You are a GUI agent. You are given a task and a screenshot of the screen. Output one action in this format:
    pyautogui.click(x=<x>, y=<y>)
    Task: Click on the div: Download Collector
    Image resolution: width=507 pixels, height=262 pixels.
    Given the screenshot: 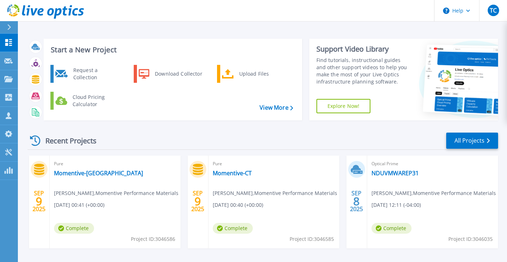 What is the action you would take?
    pyautogui.click(x=178, y=74)
    